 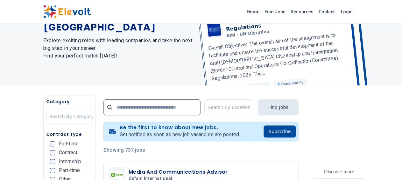 What do you see at coordinates (201, 150) in the screenshot?
I see `p: Showing 737 jobs` at bounding box center [201, 150].